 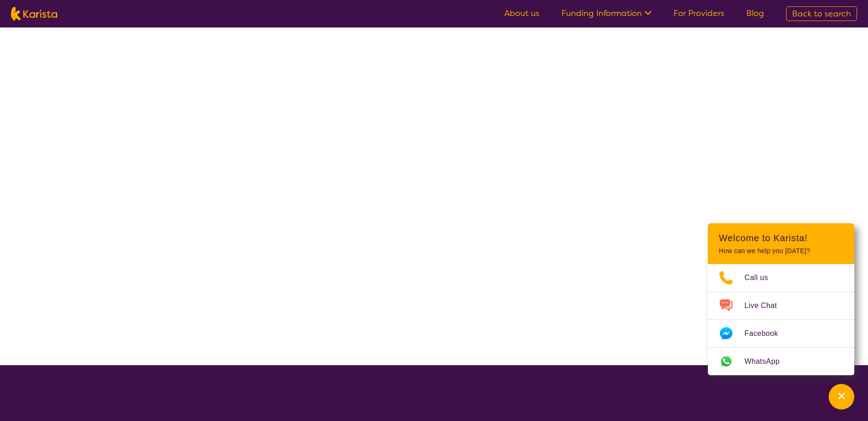 What do you see at coordinates (521, 13) in the screenshot?
I see `a: About us` at bounding box center [521, 13].